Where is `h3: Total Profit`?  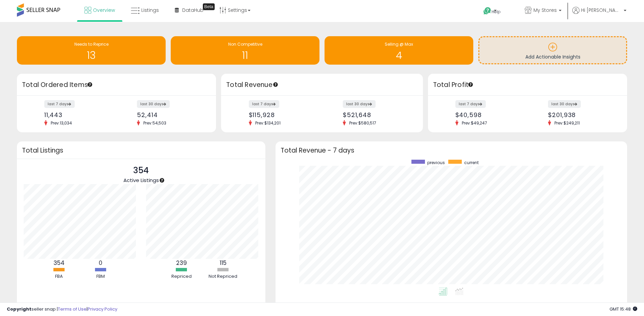
h3: Total Profit is located at coordinates (527, 85).